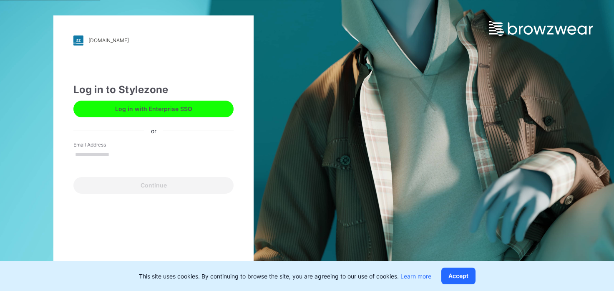  I want to click on a: Learn more, so click(416, 276).